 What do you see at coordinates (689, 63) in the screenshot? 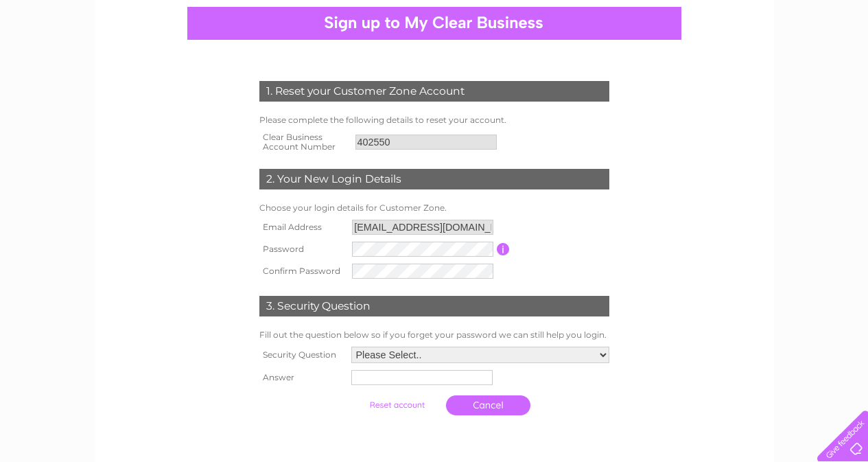
I see `a: Water` at bounding box center [689, 63].